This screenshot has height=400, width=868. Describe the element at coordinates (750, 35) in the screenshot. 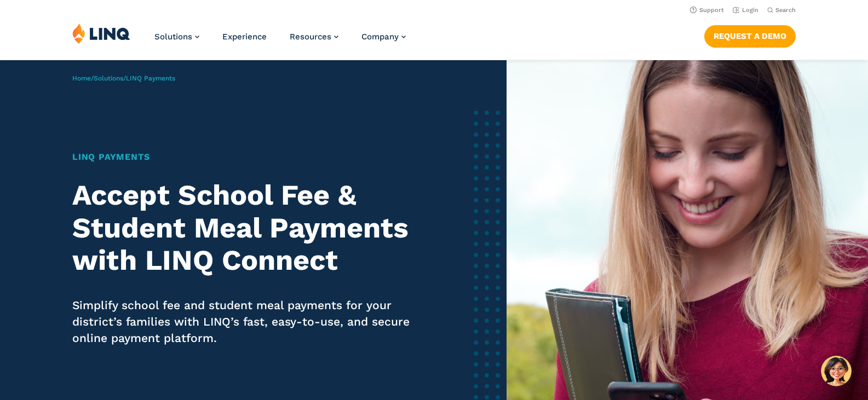

I see `nav: Button Navigation` at that location.